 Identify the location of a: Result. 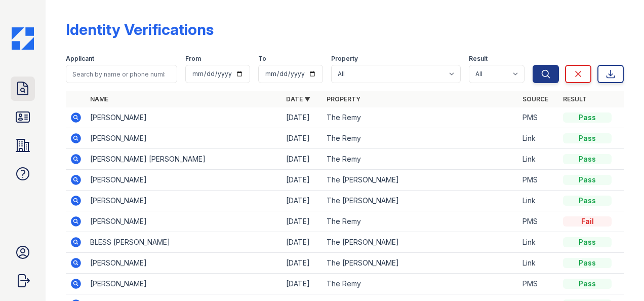
(574, 99).